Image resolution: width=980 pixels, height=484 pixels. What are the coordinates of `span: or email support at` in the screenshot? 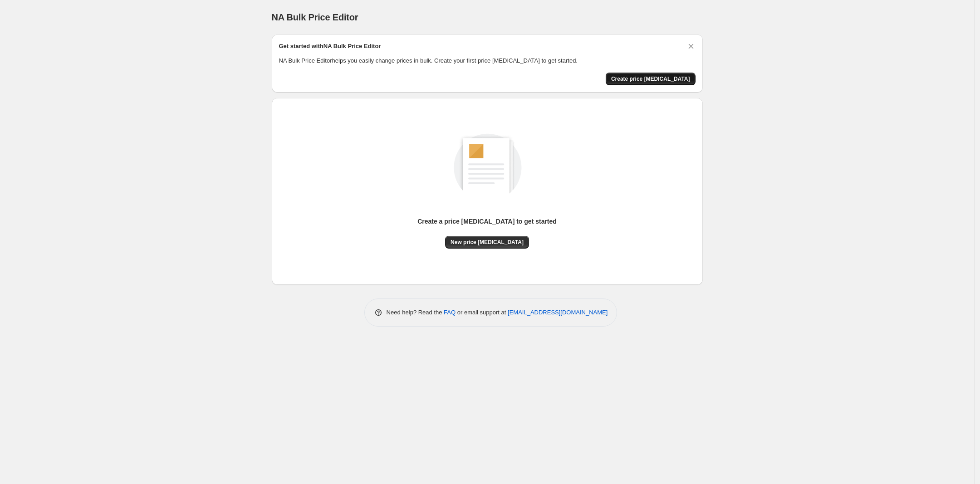 It's located at (481, 312).